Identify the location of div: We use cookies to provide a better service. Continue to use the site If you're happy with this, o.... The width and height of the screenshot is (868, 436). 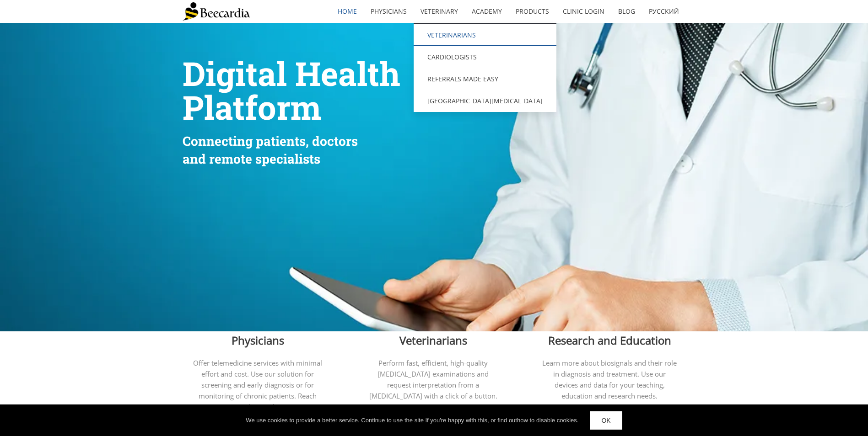
(412, 421).